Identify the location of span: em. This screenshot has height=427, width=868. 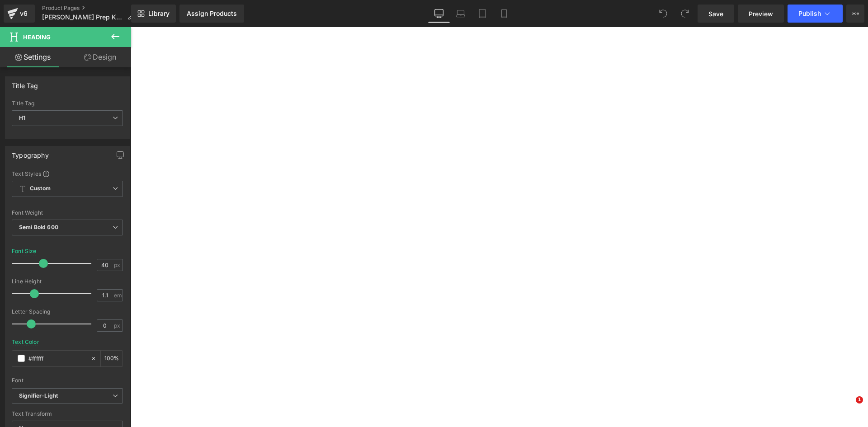
(118, 295).